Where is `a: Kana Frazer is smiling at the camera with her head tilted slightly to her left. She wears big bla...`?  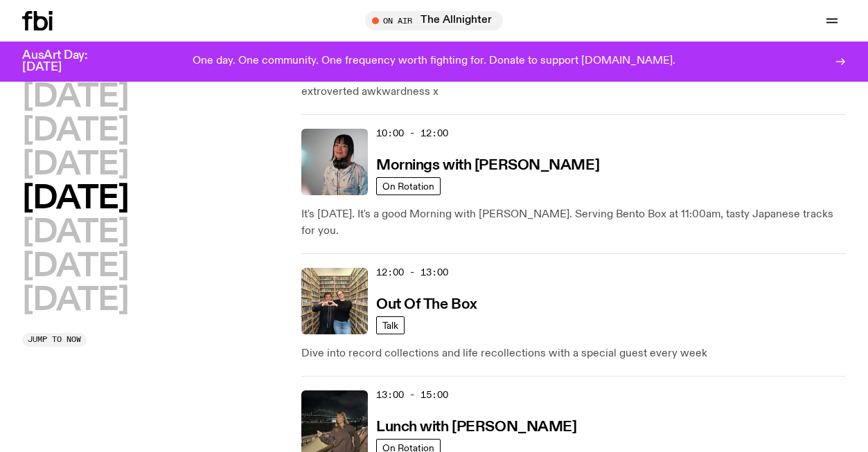
a: Kana Frazer is smiling at the camera with her head tilted slightly to her left. She wears big bla... is located at coordinates (335, 162).